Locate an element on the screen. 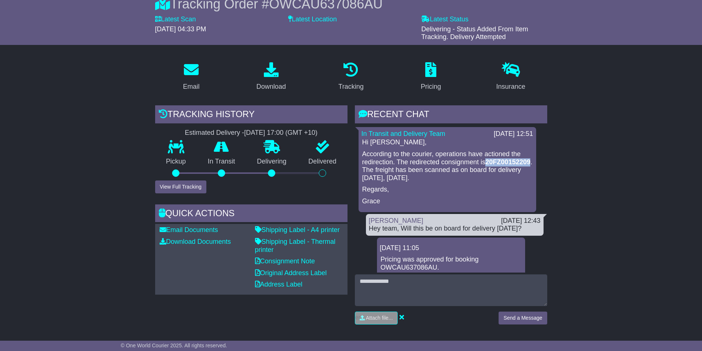 The width and height of the screenshot is (702, 351). div: Email is located at coordinates (191, 87).